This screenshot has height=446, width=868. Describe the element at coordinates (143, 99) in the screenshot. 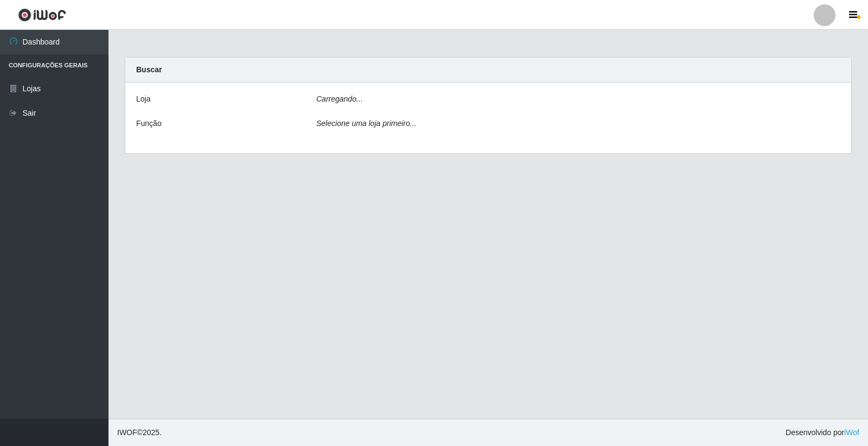

I see `label: Loja` at that location.